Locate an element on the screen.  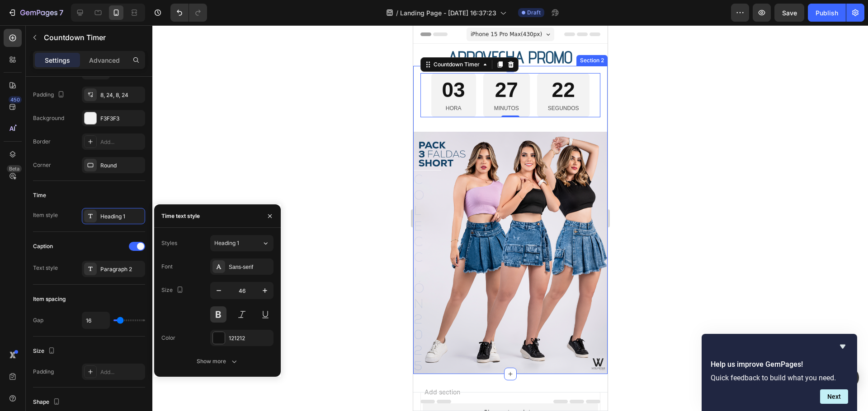
div: 450 is located at coordinates (15, 99).